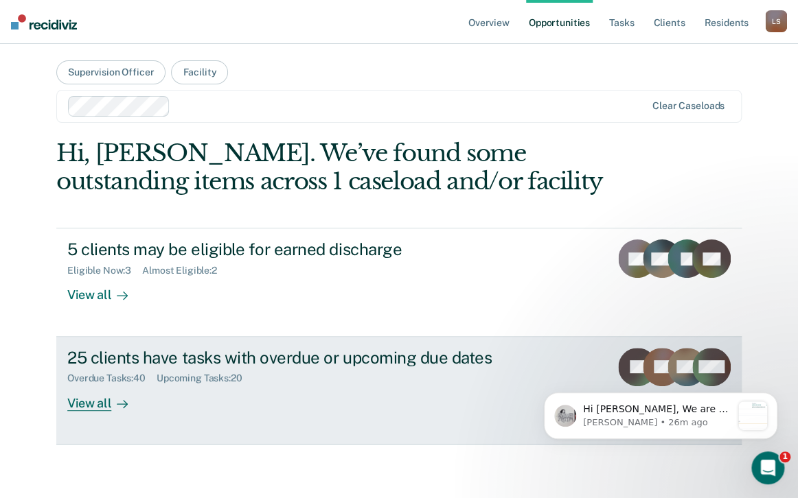 This screenshot has height=498, width=798. Describe the element at coordinates (185, 271) in the screenshot. I see `div: Almost Eligible : 2` at that location.